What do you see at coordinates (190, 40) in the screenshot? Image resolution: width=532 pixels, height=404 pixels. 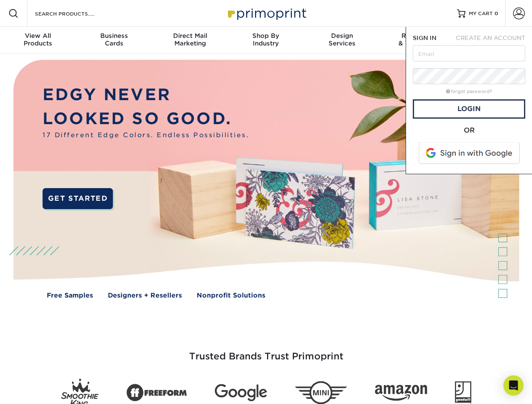 I see `a: Direct MailMarketing` at bounding box center [190, 40].